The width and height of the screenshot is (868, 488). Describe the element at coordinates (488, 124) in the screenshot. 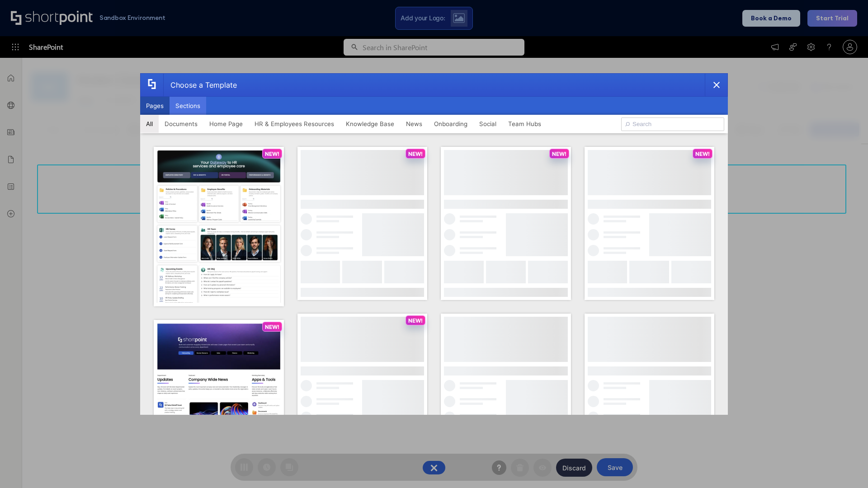

I see `button: Social` at that location.